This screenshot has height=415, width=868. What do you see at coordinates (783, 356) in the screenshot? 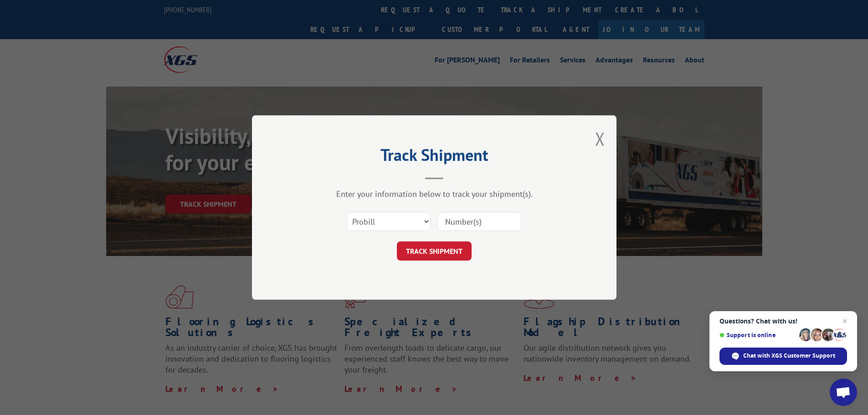
I see `div: Chat with XGS Customer Support` at bounding box center [783, 356].